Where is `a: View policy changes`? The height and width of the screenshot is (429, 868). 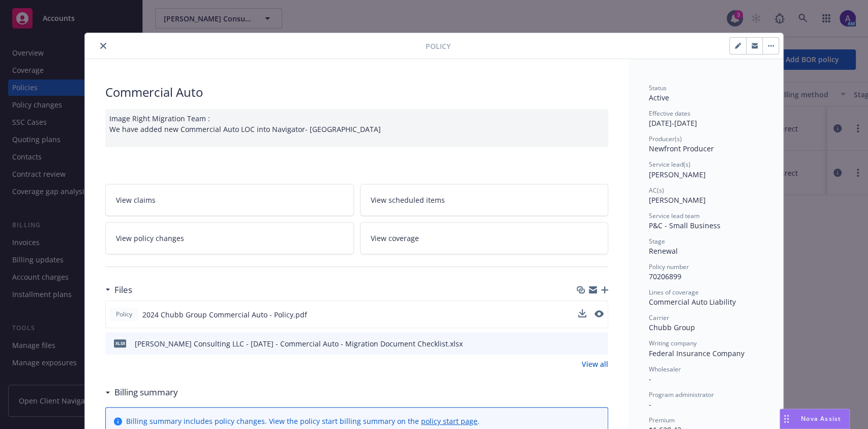 a: View policy changes is located at coordinates (230, 238).